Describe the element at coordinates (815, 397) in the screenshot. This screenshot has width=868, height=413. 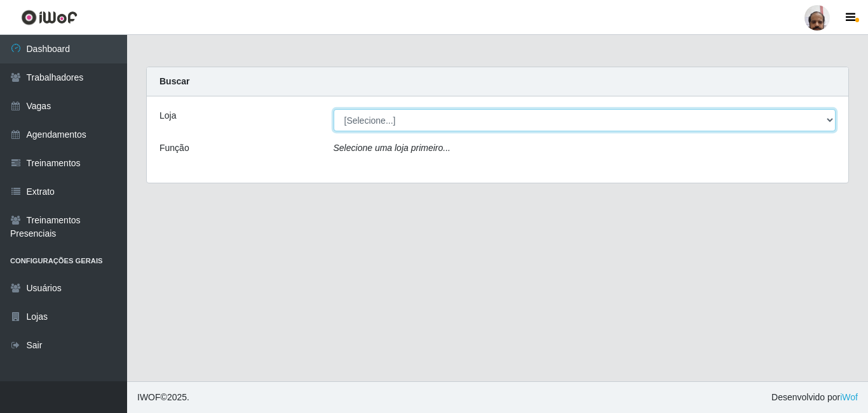
I see `span: Desenvolvido por` at that location.